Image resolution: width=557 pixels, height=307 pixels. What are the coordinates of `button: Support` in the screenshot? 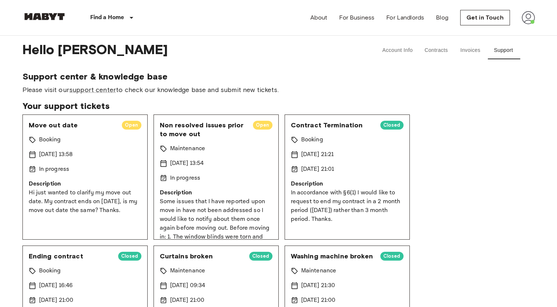 It's located at (504, 50).